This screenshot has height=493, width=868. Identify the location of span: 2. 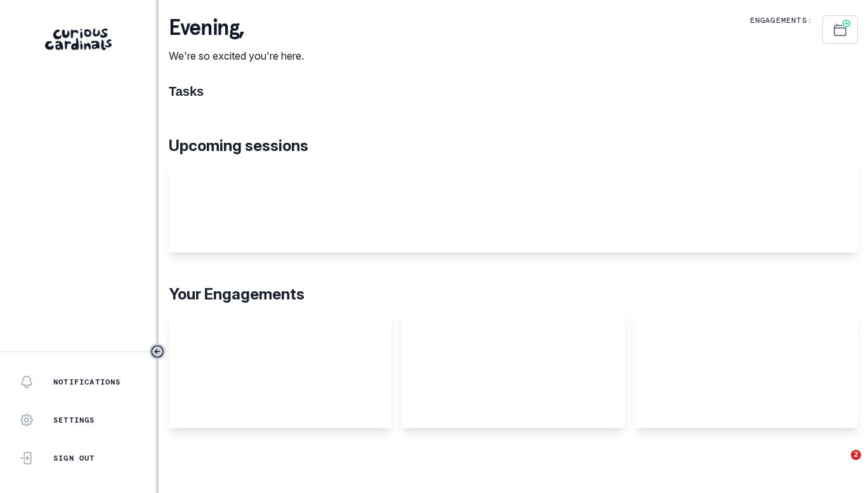
(856, 455).